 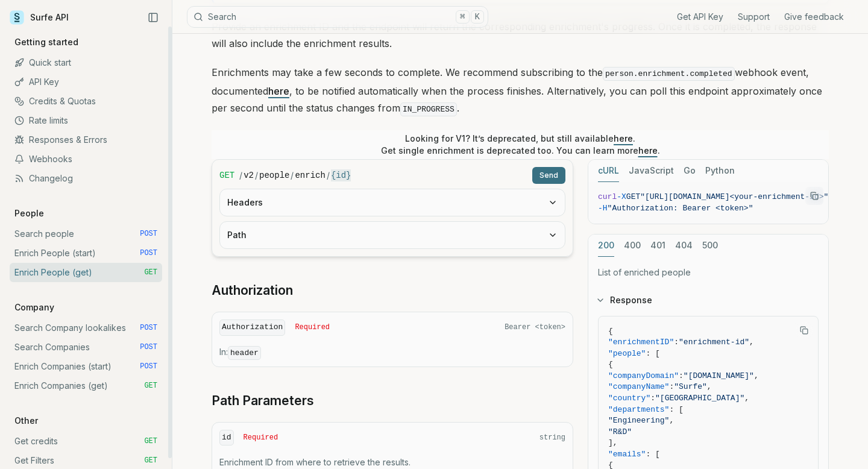 What do you see at coordinates (754, 17) in the screenshot?
I see `a: Support` at bounding box center [754, 17].